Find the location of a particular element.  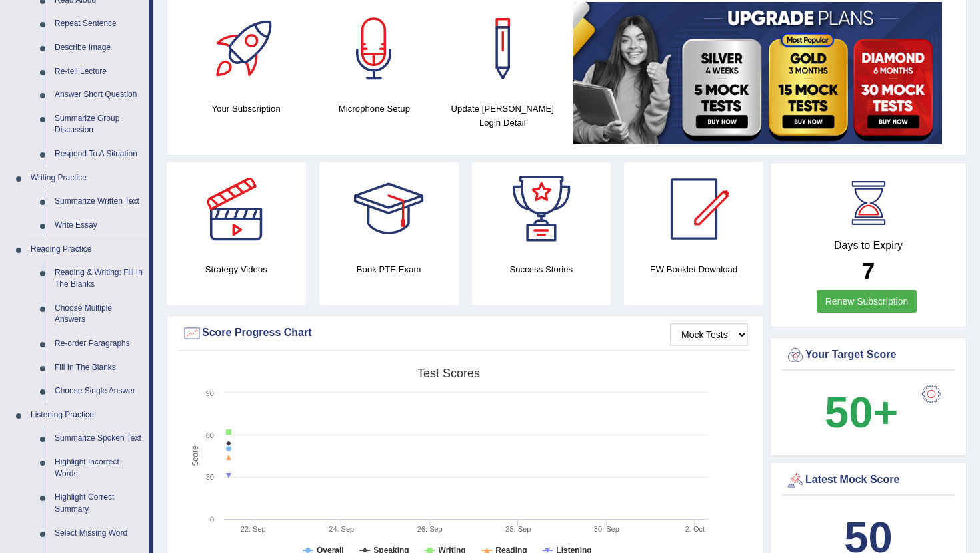

a: Reading Practice is located at coordinates (87, 250).